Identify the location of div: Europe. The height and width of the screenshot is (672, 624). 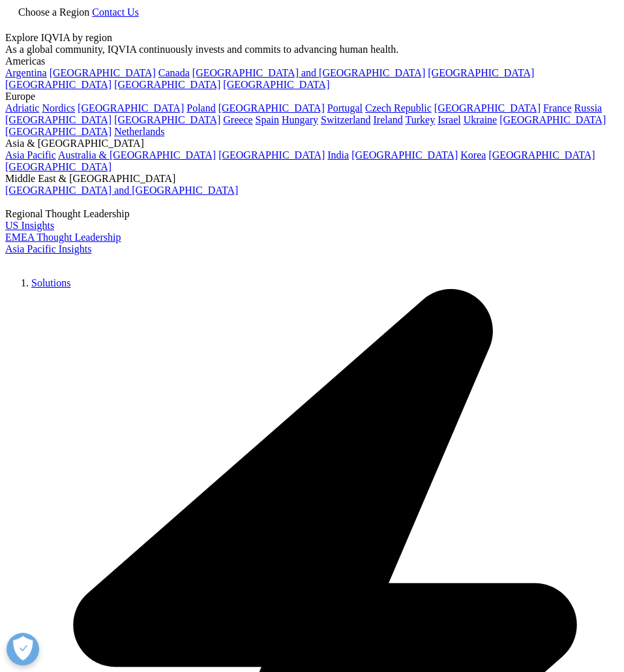
(311, 97).